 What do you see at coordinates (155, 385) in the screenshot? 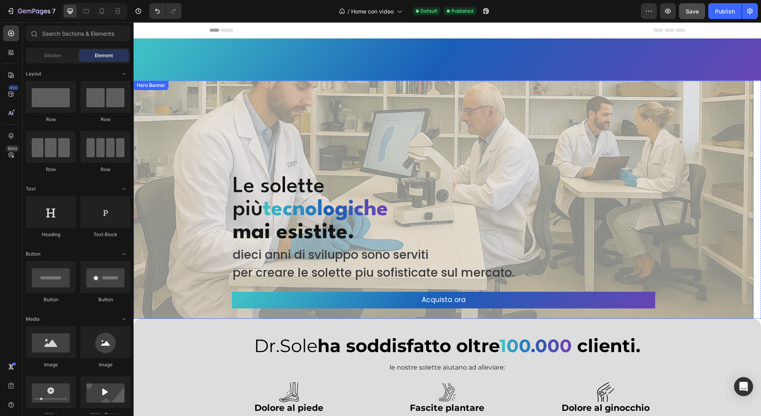
I see `strong: Dolore al piede` at bounding box center [155, 385].